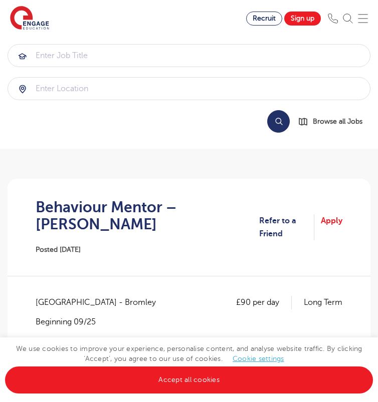 This screenshot has width=378, height=402. What do you see at coordinates (323, 303) in the screenshot?
I see `p: Long Term` at bounding box center [323, 303].